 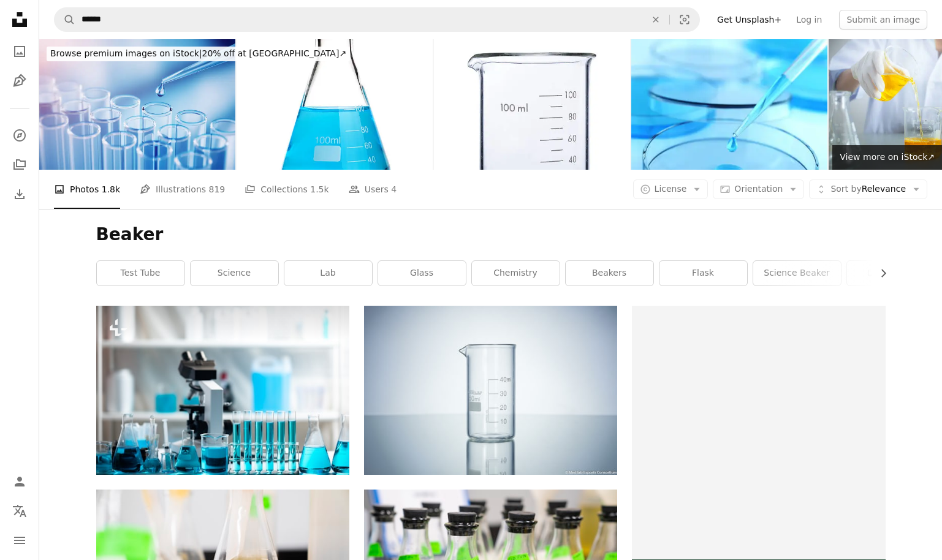 What do you see at coordinates (217, 189) in the screenshot?
I see `span: 819` at bounding box center [217, 189].